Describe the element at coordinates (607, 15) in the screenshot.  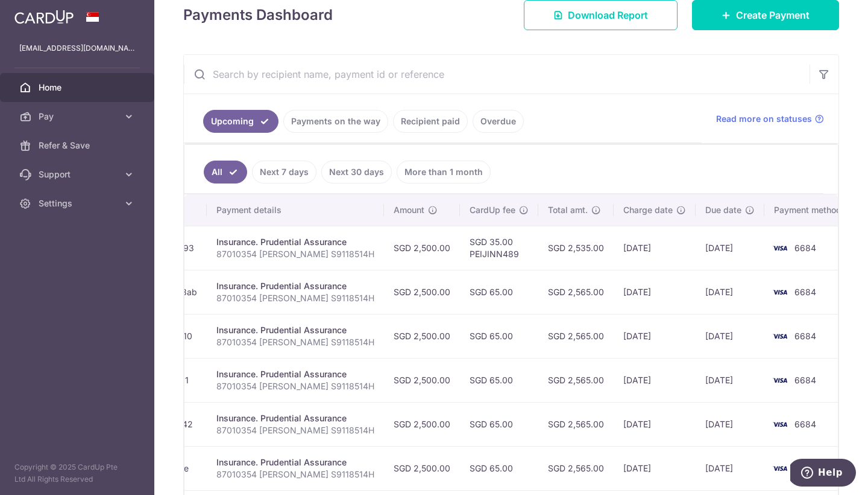
I see `span: Download Report` at that location.